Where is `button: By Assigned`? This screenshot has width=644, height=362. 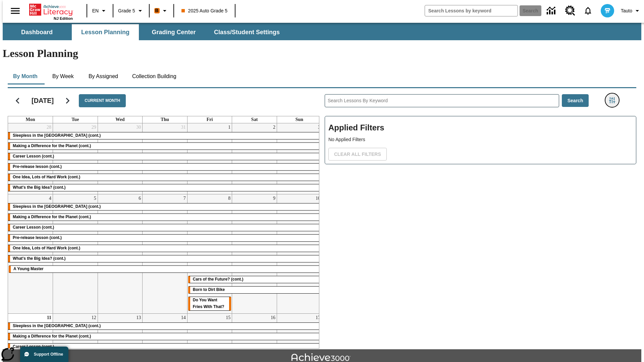 button: By Assigned is located at coordinates (103, 77).